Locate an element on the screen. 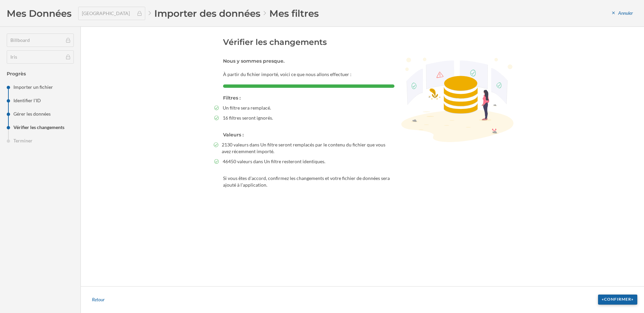 This screenshot has height=313, width=644. p: Un filtre sera remplacé. is located at coordinates (247, 107).